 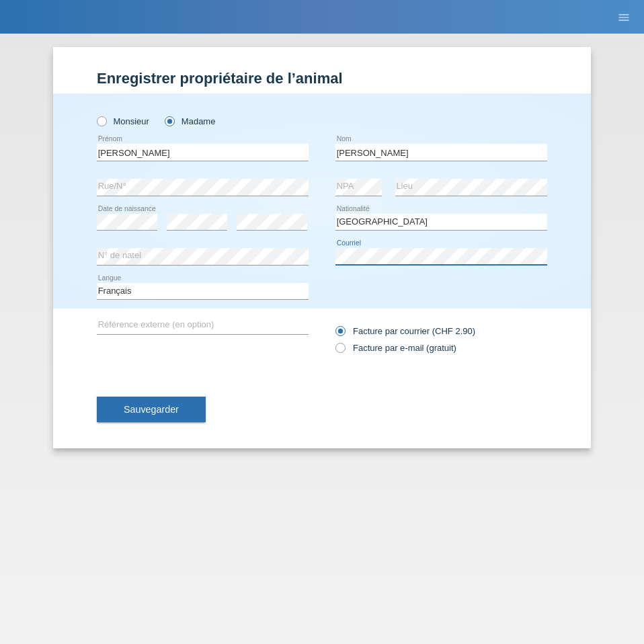 What do you see at coordinates (624, 17) in the screenshot?
I see `a: menu` at bounding box center [624, 17].